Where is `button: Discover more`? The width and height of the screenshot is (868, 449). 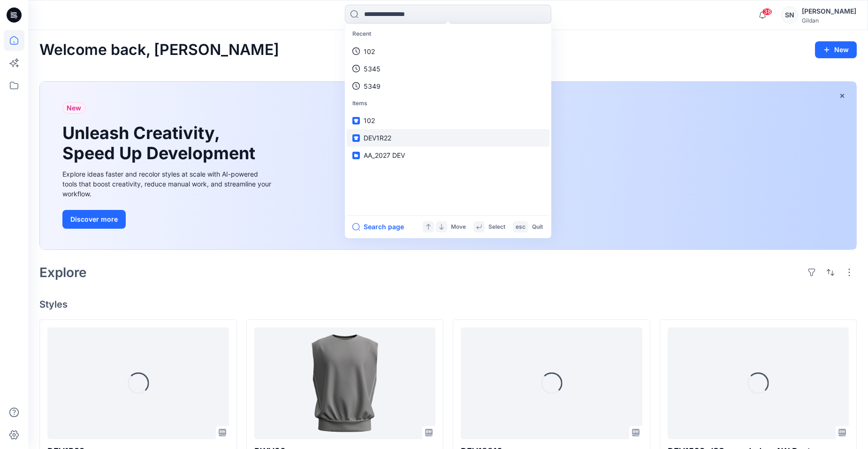
button: Discover more is located at coordinates (94, 219).